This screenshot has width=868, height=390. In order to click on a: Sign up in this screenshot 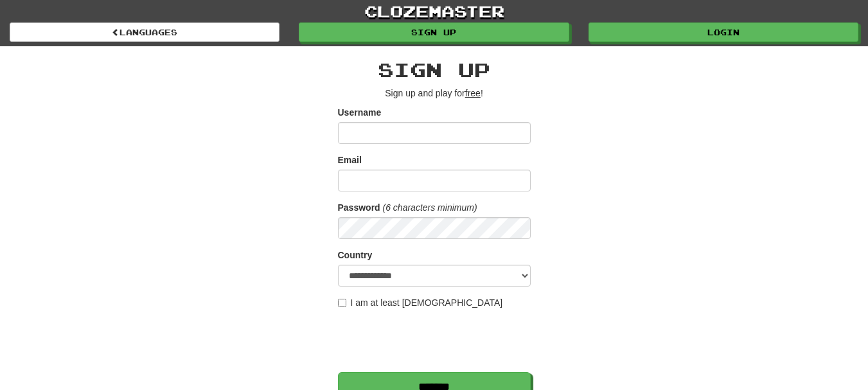, I will do `click(434, 32)`.